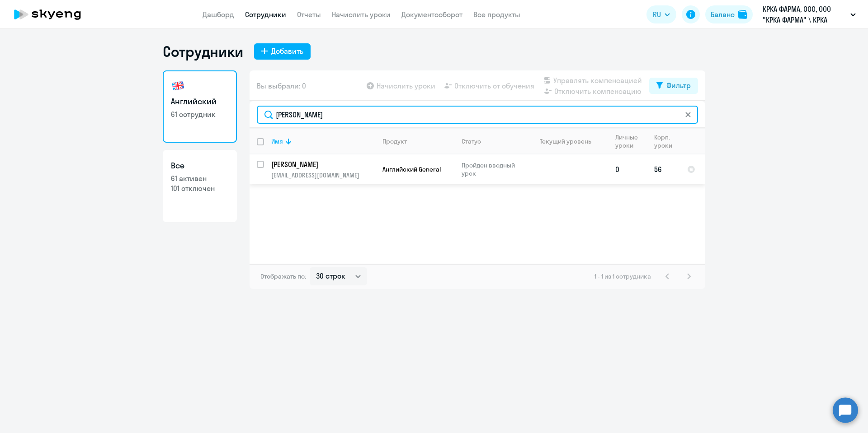 This screenshot has width=868, height=433. What do you see at coordinates (200, 186) in the screenshot?
I see `a: Все61 активен101 отключен` at bounding box center [200, 186].